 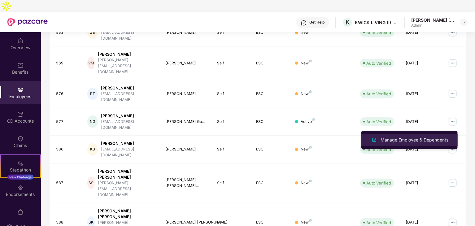 I want to click on div: Stepathon, so click(x=20, y=170).